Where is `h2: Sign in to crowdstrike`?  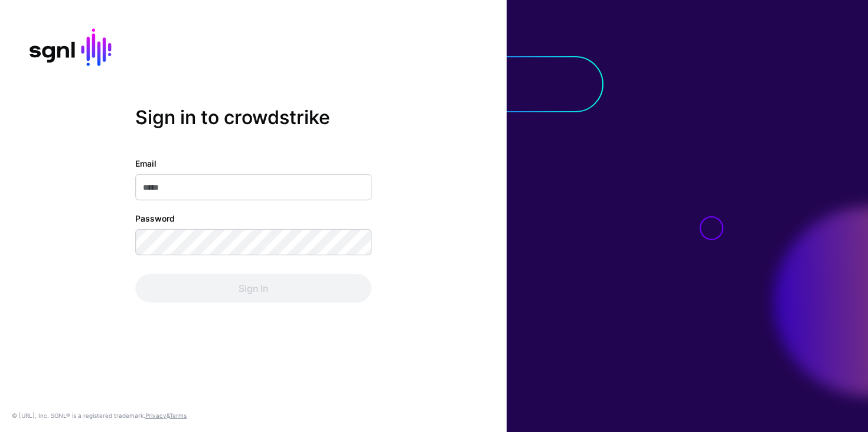
h2: Sign in to crowdstrike is located at coordinates (253, 117).